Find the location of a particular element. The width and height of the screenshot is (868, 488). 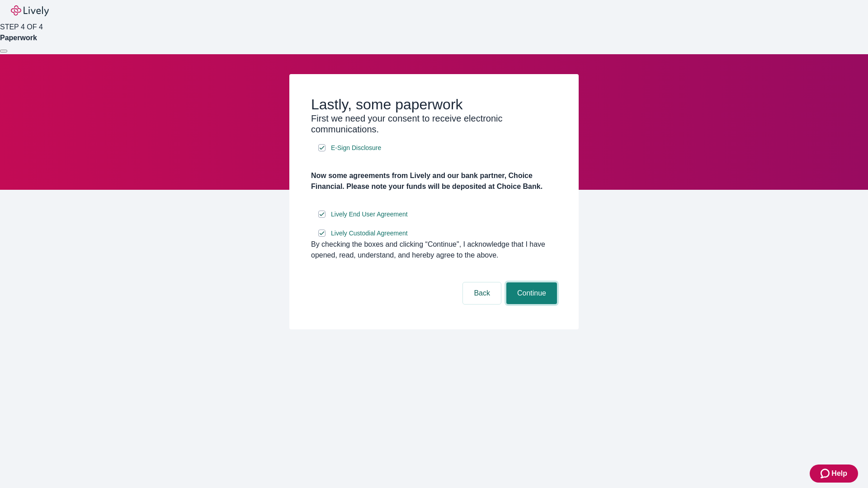

span: Lively End User Agreement is located at coordinates (370, 214).